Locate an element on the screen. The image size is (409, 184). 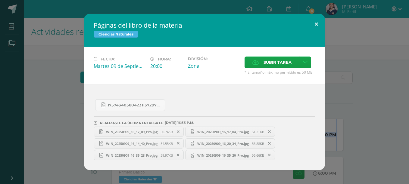
span: 51.21KB is located at coordinates (258, 132).